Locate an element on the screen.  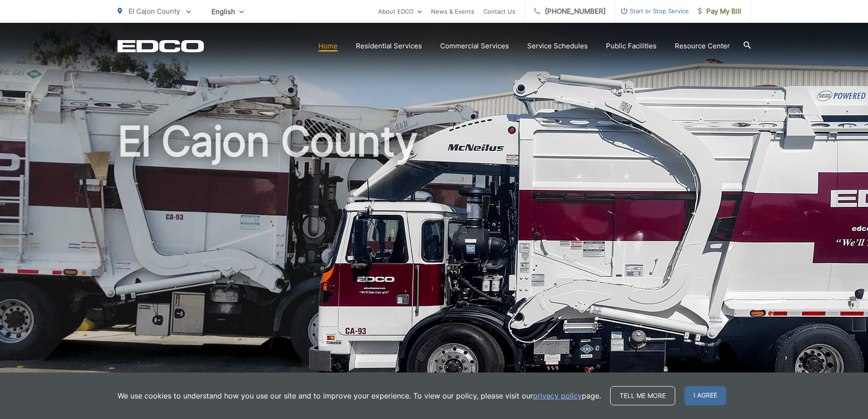
a: Home is located at coordinates (328, 46).